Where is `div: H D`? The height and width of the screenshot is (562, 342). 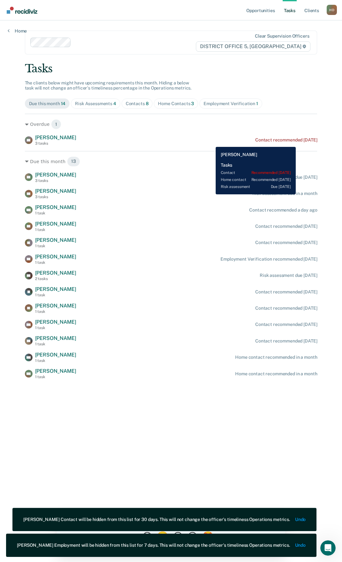
div: H D is located at coordinates (332, 10).